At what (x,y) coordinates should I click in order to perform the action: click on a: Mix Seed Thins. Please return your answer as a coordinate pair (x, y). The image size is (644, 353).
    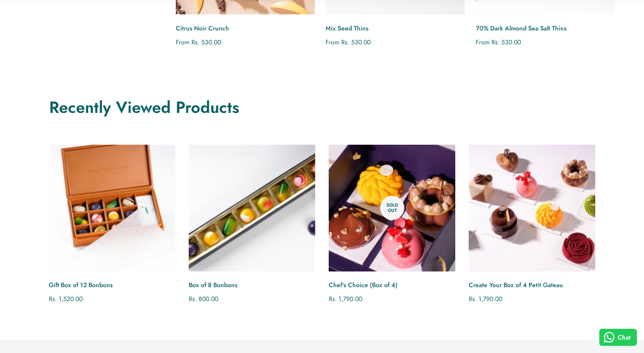
    Looking at the image, I should click on (395, 28).